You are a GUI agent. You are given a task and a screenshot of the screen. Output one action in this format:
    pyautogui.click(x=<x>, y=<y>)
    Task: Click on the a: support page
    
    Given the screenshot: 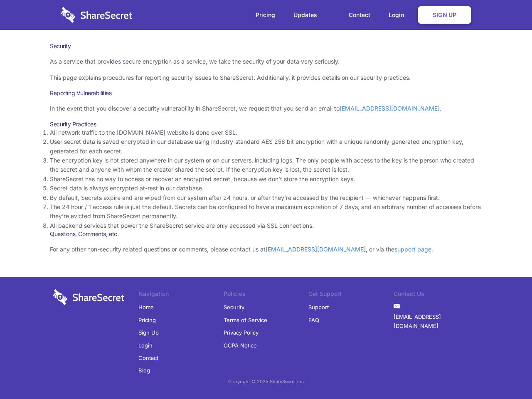 What is the action you would take?
    pyautogui.click(x=413, y=249)
    